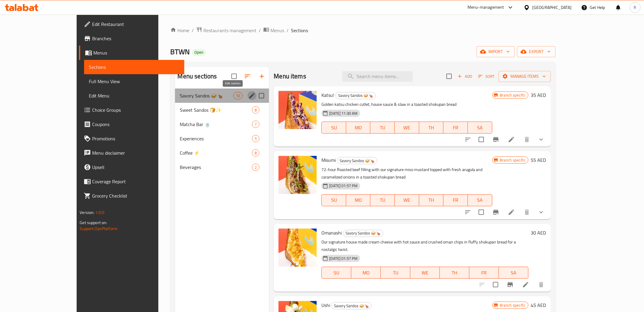 This screenshot has width=644, height=312. Describe the element at coordinates (538, 95) in the screenshot. I see `h6: 35 AED` at that location.